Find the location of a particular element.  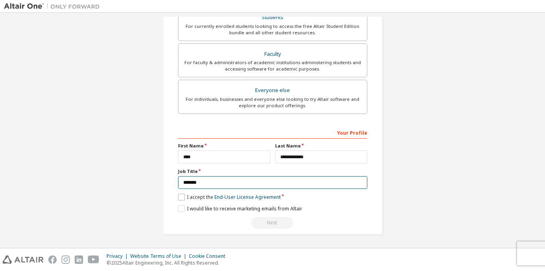

div: Your Profile is located at coordinates (273, 133).